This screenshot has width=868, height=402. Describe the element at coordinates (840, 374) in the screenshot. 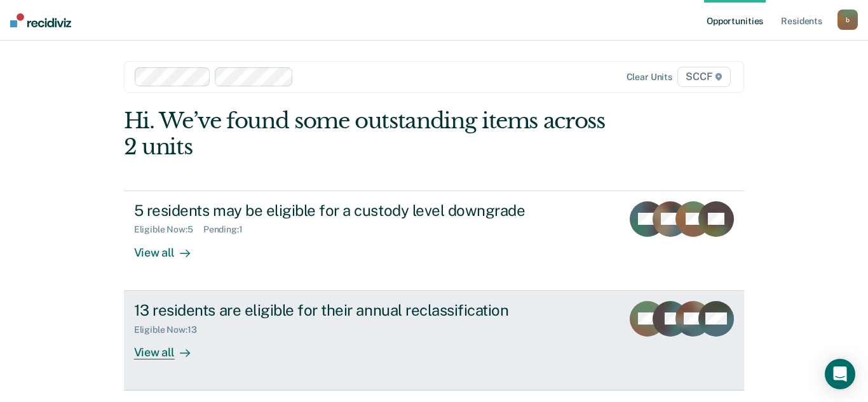

I see `div: Open Intercom Messenger` at that location.